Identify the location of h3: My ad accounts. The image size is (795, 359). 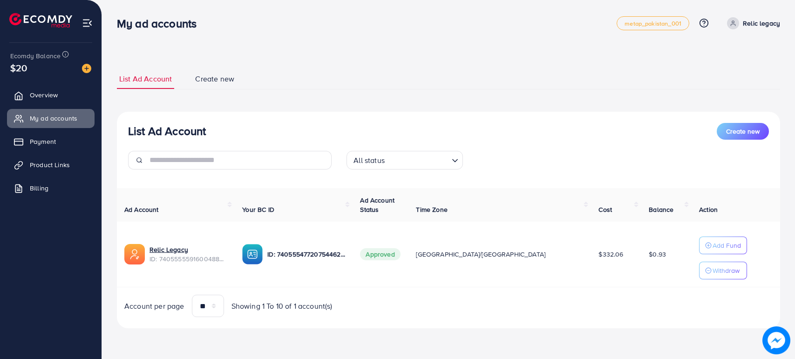
(160, 23).